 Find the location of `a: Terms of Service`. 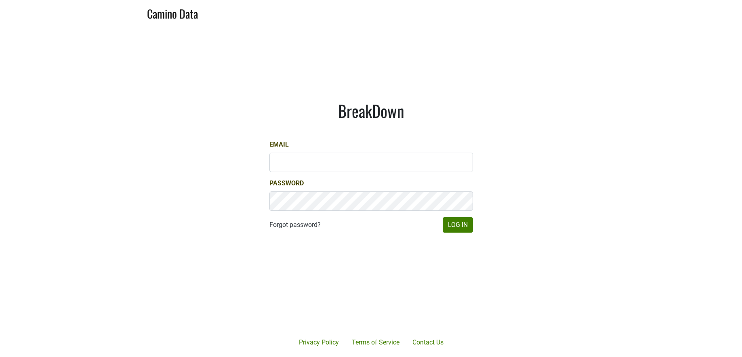

a: Terms of Service is located at coordinates (376, 343).